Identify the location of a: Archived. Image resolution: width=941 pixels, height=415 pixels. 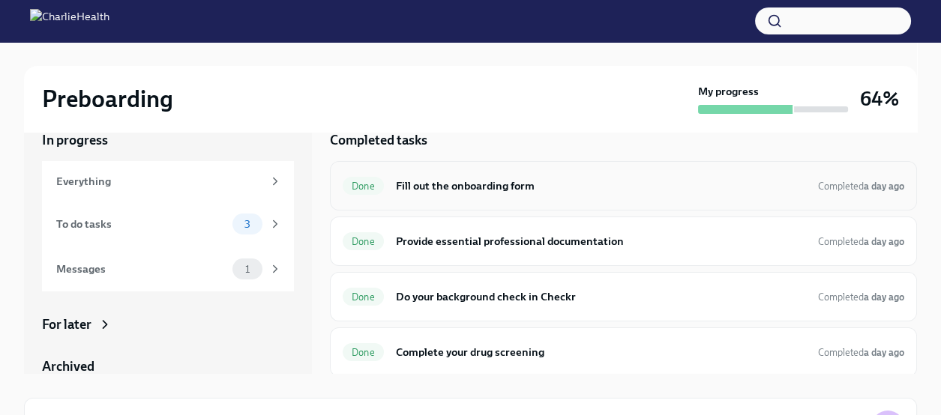
(168, 367).